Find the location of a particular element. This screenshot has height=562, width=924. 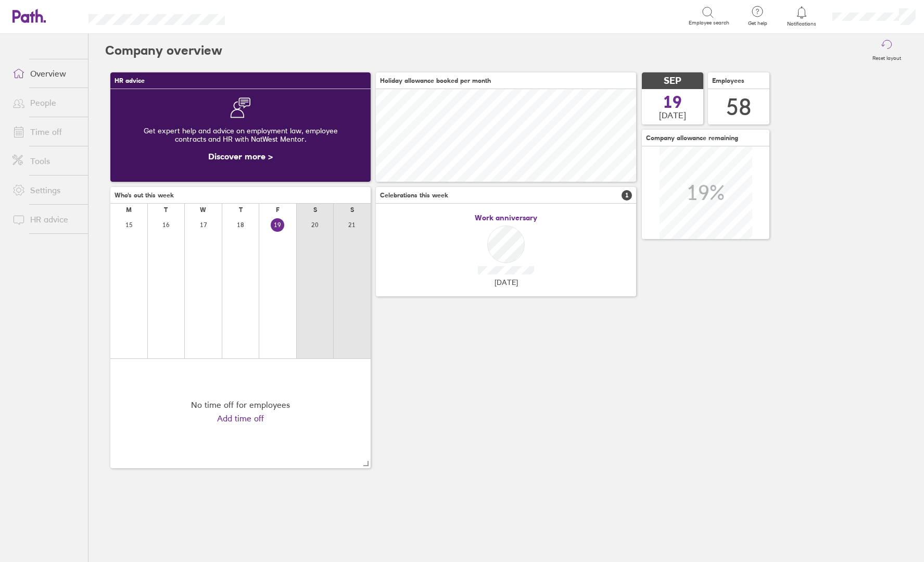

a: Notifications is located at coordinates (802, 16).